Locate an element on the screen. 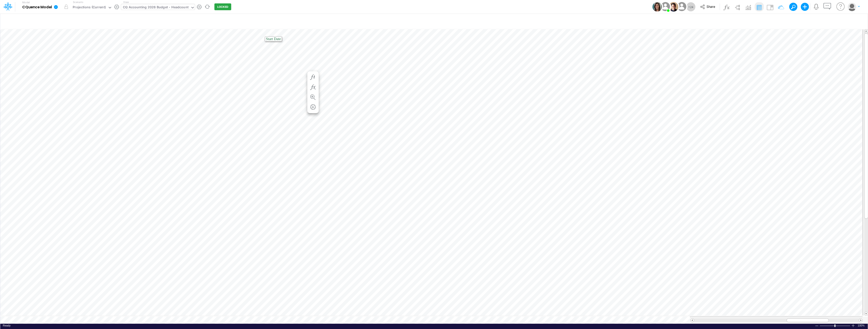 This screenshot has width=868, height=329. button: LOCKED is located at coordinates (223, 7).